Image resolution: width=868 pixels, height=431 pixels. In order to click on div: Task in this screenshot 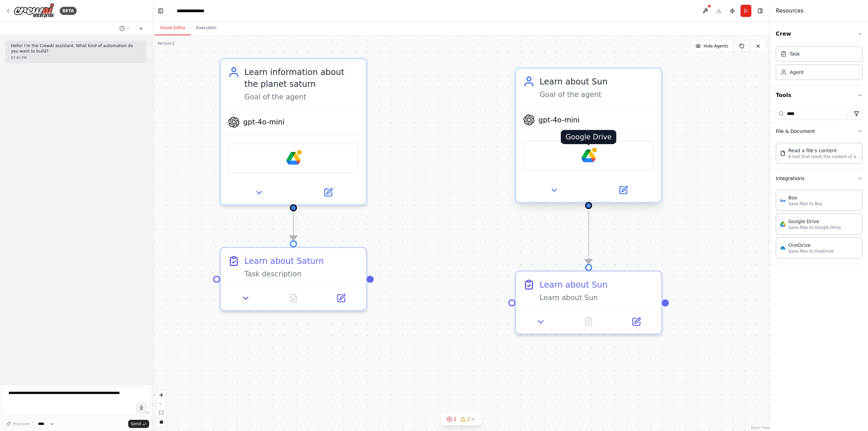, I will do `click(795, 54)`.